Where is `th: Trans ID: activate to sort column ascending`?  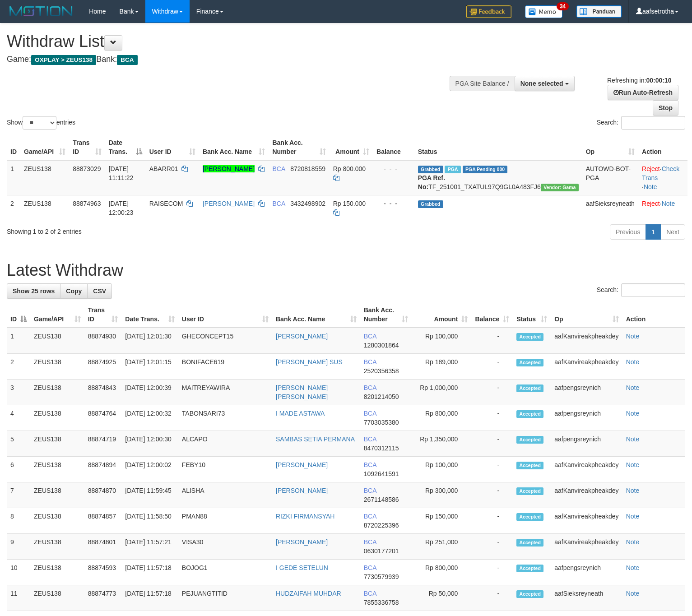 th: Trans ID: activate to sort column ascending is located at coordinates (103, 315).